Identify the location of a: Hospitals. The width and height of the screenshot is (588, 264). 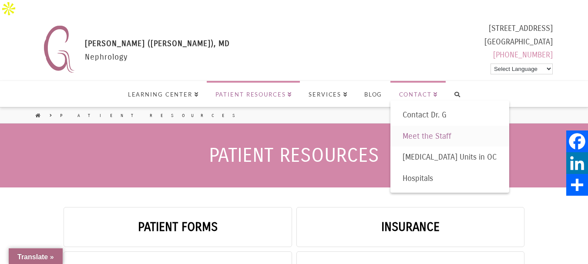
(450, 178).